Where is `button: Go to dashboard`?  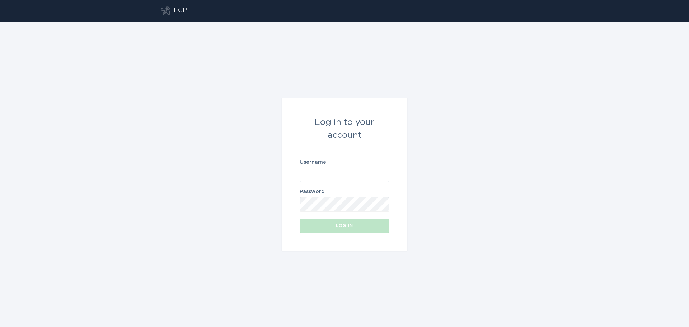 button: Go to dashboard is located at coordinates (165, 11).